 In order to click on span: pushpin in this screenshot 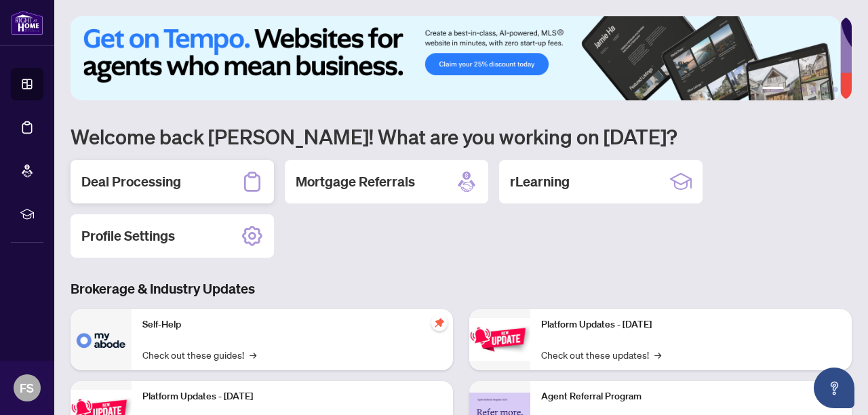, I will do `click(439, 322)`.